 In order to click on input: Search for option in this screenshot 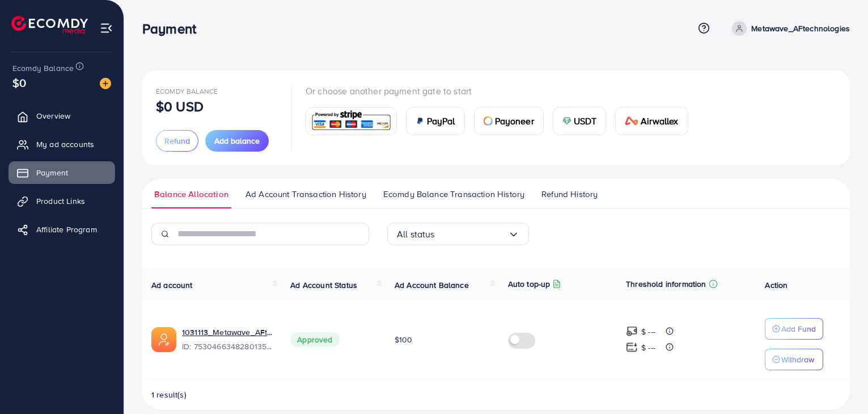, I will do `click(472, 234)`.